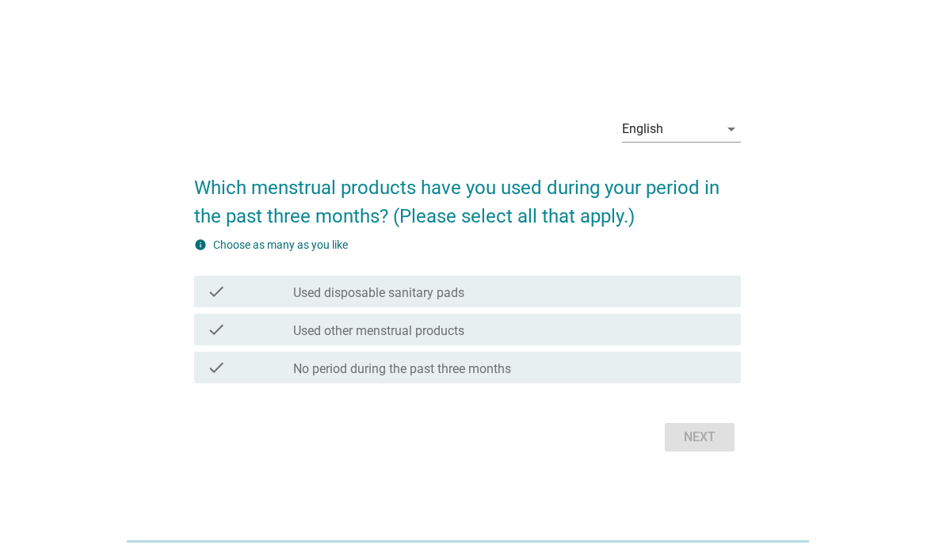 Image resolution: width=935 pixels, height=560 pixels. Describe the element at coordinates (200, 245) in the screenshot. I see `i: info` at that location.